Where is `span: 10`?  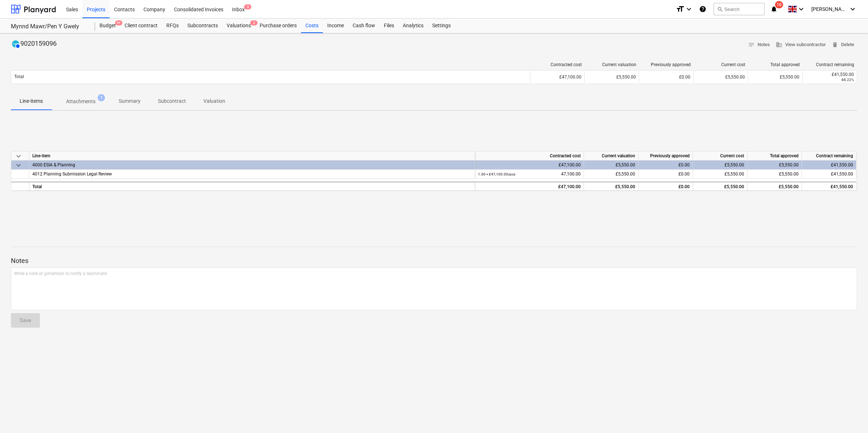
span: 10 is located at coordinates (779, 5).